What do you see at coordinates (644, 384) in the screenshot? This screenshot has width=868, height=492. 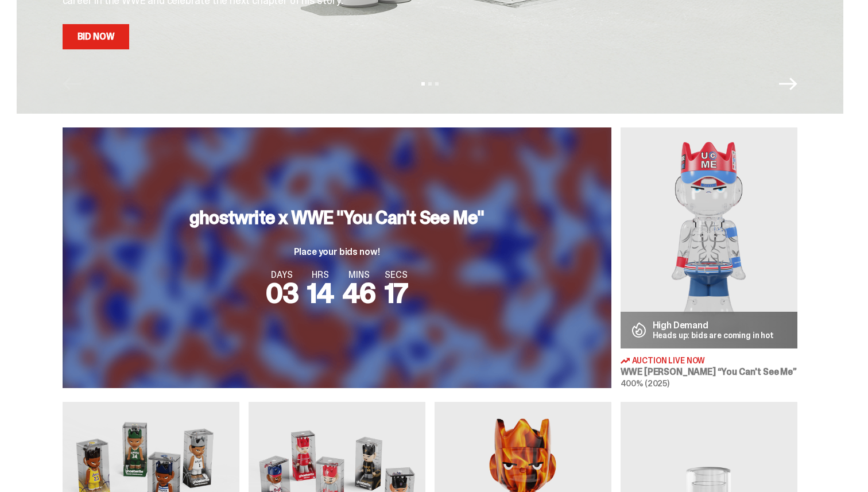 I see `span: 400% (2025)` at bounding box center [644, 384].